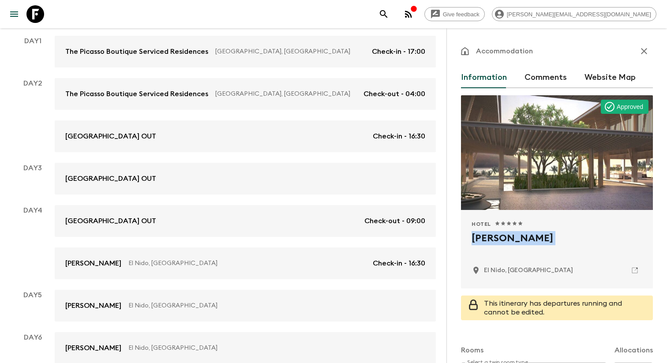  What do you see at coordinates (461, 14) in the screenshot?
I see `span: Give feedback` at bounding box center [461, 14].